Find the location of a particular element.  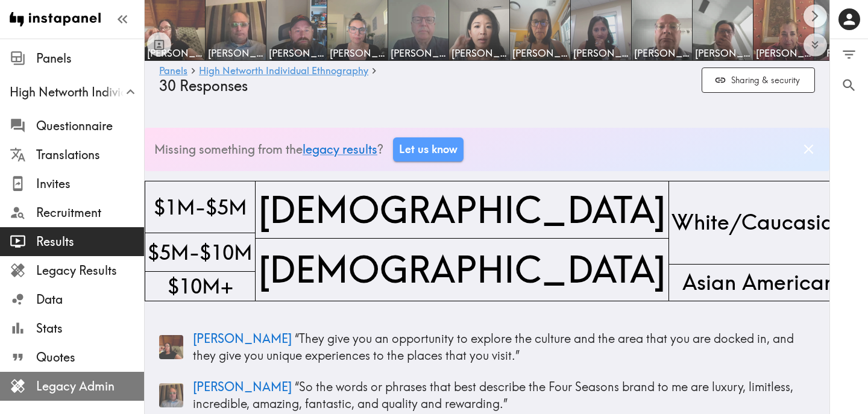

span: Recruitment is located at coordinates (90, 213).